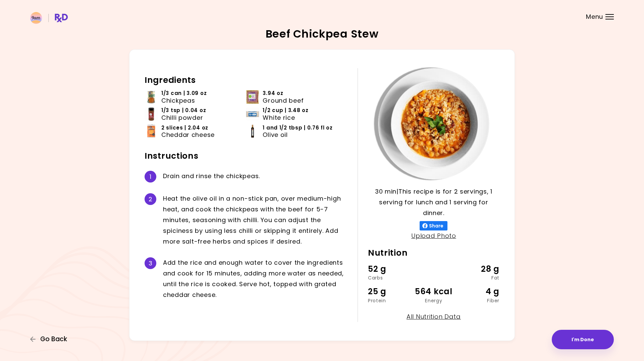 Image resolution: width=644 pixels, height=361 pixels. What do you see at coordinates (246, 156) in the screenshot?
I see `h2: Instructions` at bounding box center [246, 156].